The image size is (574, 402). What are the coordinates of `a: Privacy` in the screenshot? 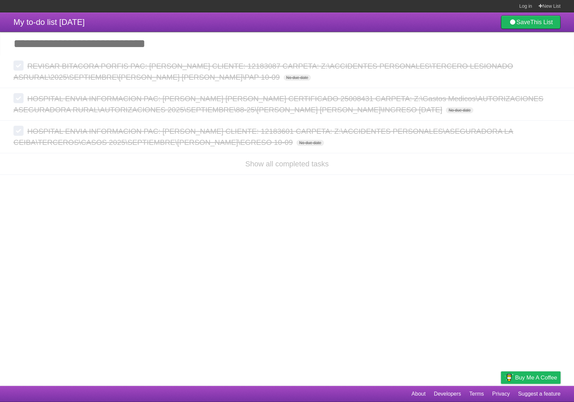 It's located at (501, 394).